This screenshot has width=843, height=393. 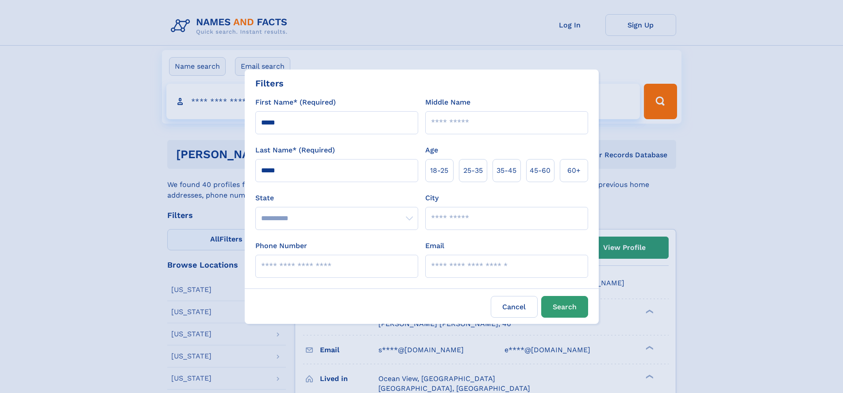 I want to click on label: Cancel, so click(x=514, y=306).